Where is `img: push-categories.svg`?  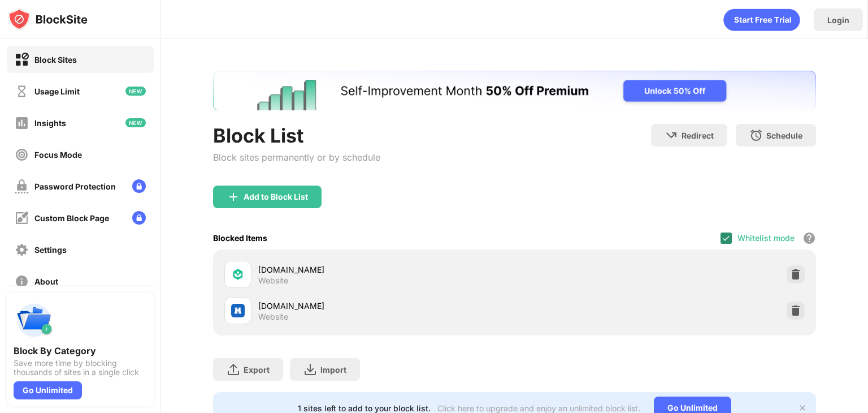 img: push-categories.svg is located at coordinates (34, 320).